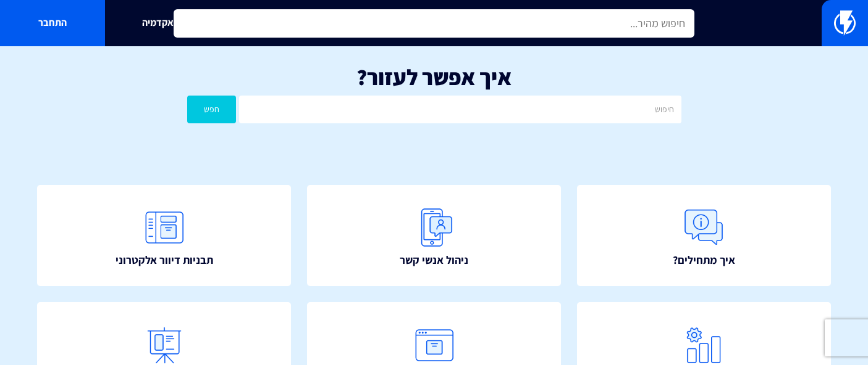  Describe the element at coordinates (164, 236) in the screenshot. I see `a: תבניות דיוור אלקטרוני` at that location.